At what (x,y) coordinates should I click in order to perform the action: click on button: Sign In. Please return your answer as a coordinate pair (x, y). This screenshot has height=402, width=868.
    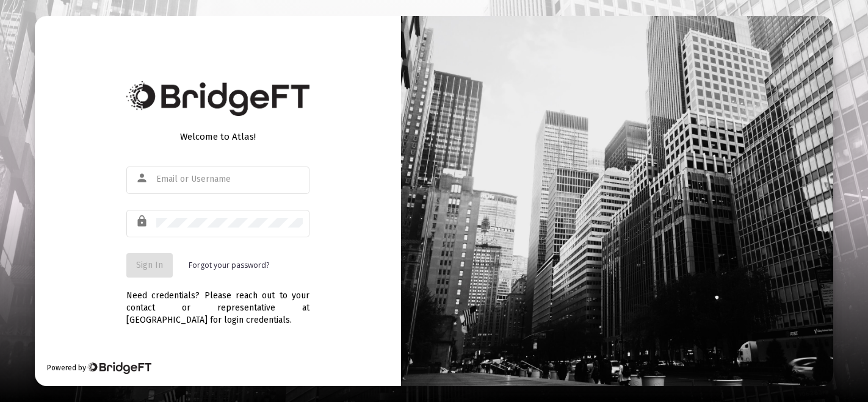
    Looking at the image, I should click on (149, 265).